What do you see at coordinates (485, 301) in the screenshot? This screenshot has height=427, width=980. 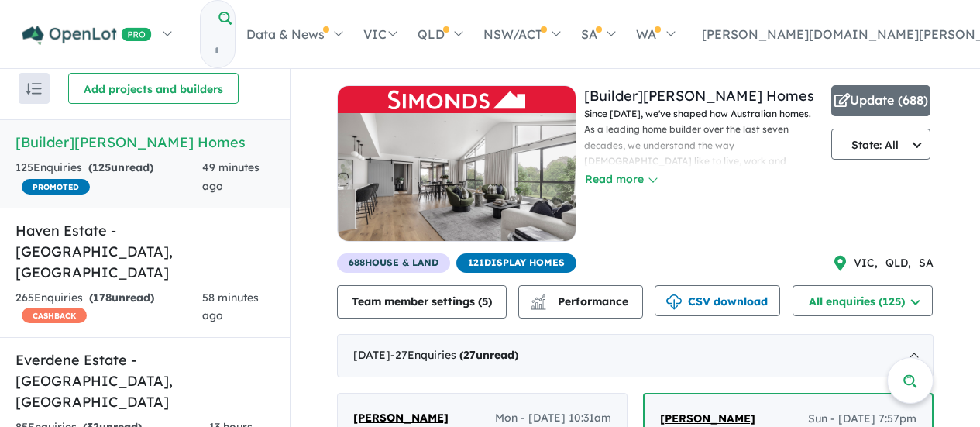 I see `span: 5` at bounding box center [485, 301].